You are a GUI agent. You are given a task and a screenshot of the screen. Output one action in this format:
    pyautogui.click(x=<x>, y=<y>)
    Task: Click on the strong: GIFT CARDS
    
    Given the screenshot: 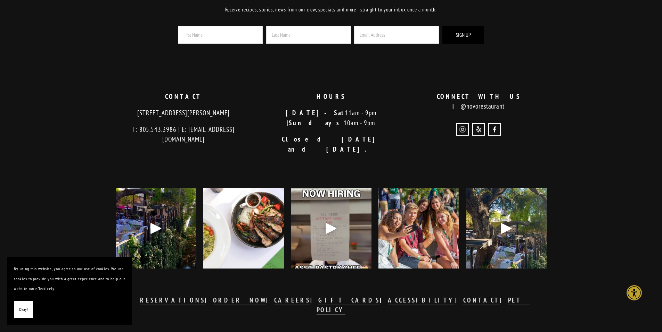 What is the action you would take?
    pyautogui.click(x=349, y=300)
    